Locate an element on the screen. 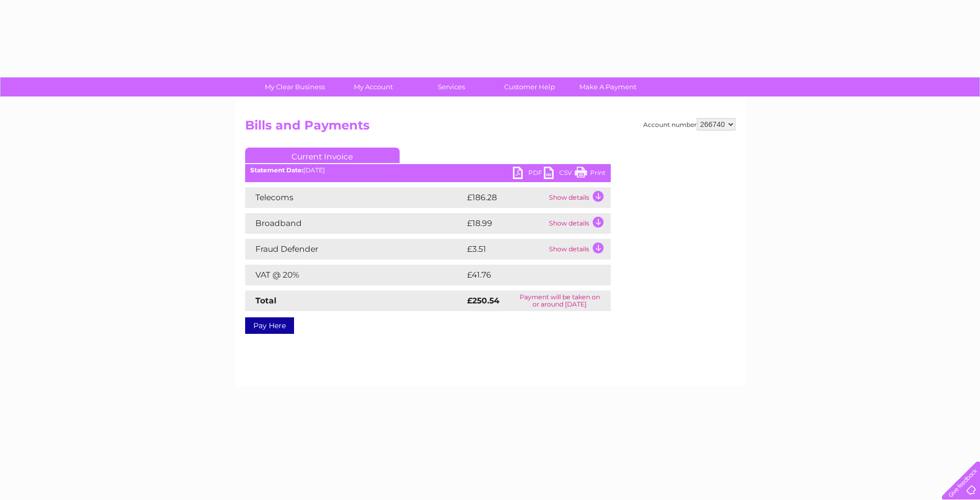  strong: £250.54 is located at coordinates (483, 300).